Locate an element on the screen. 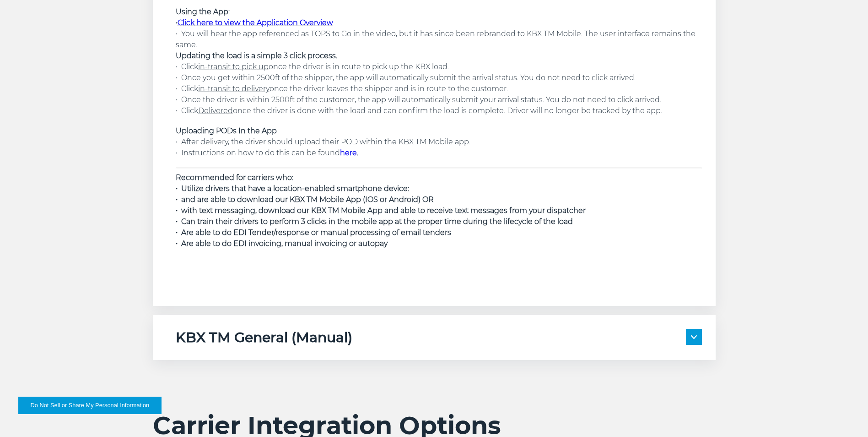 This screenshot has height=437, width=868. button: Do Not Sell or Share My Personal Information is located at coordinates (90, 405).